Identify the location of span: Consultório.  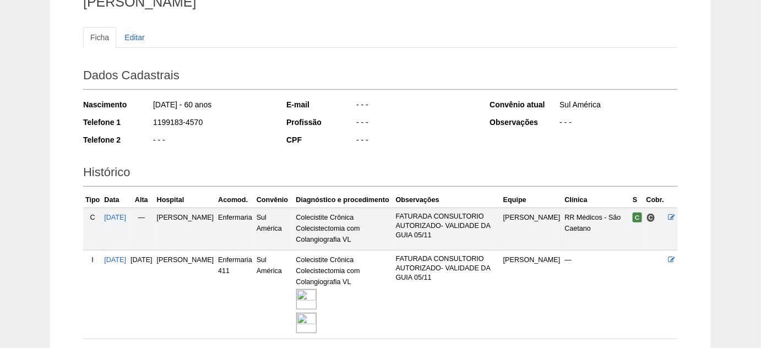
(651, 218).